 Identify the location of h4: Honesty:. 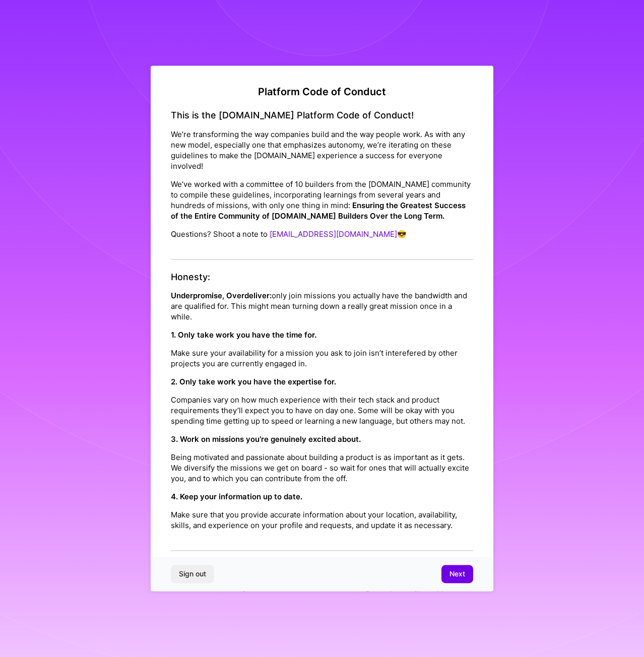
(322, 277).